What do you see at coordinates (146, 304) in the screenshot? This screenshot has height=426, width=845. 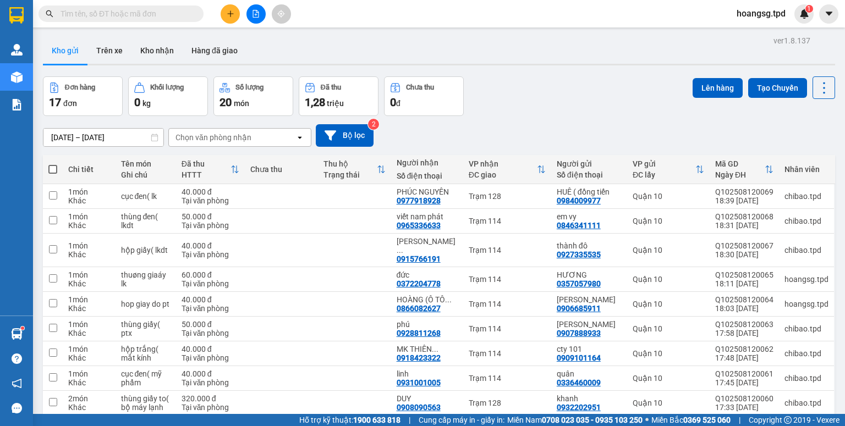 I see `div: hop giay do pt` at bounding box center [146, 304].